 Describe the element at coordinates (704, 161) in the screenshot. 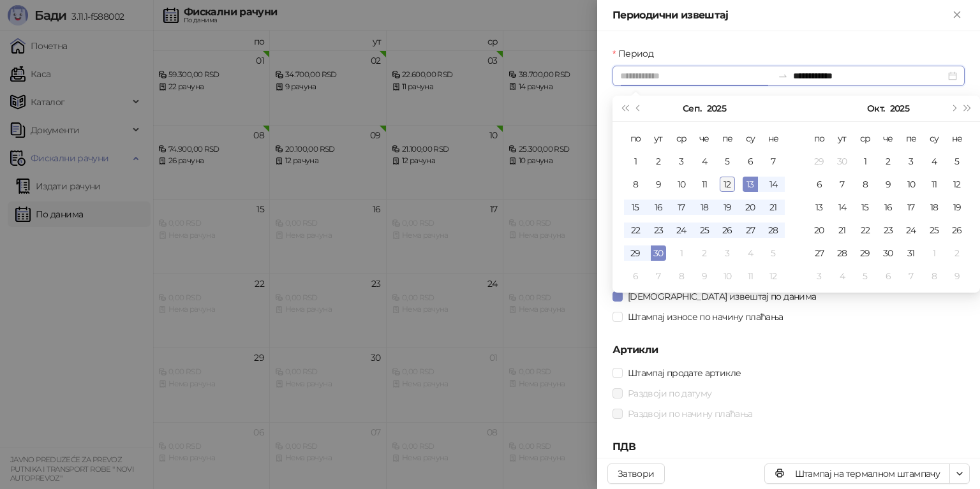

I see `td: 2025-09-04` at that location.